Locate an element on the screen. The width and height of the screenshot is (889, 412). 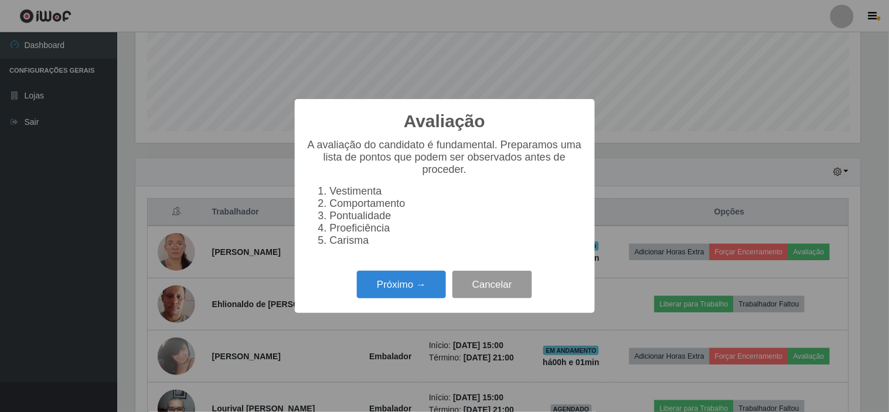
p: A avaliação do candidato é fundamental. Preparamos uma lista de pontos que podem ser observados a... is located at coordinates (445, 157).